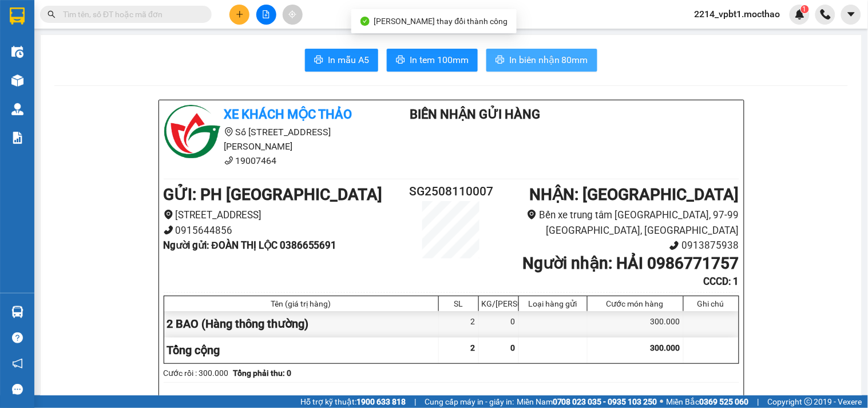 Image resolution: width=868 pixels, height=408 pixels. What do you see at coordinates (475, 114) in the screenshot?
I see `b: Biên Nhận Gửi Hàng` at bounding box center [475, 114].